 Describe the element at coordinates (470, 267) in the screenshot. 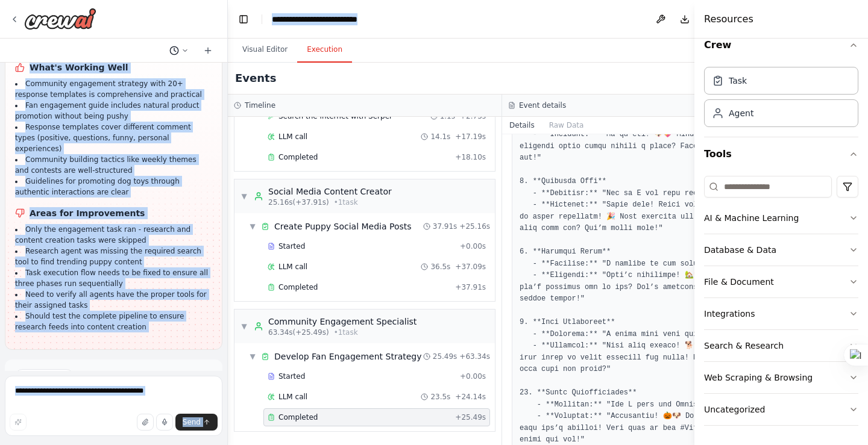

I see `span: + 37.09s` at that location.